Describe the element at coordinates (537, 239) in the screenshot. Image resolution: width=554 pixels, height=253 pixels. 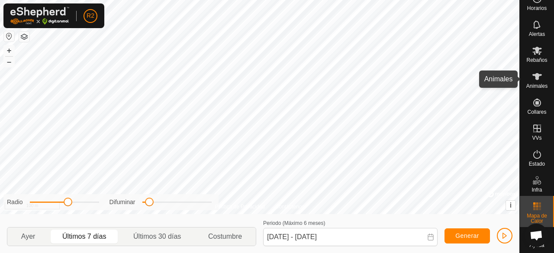
I see `a: Ayuda` at that location.